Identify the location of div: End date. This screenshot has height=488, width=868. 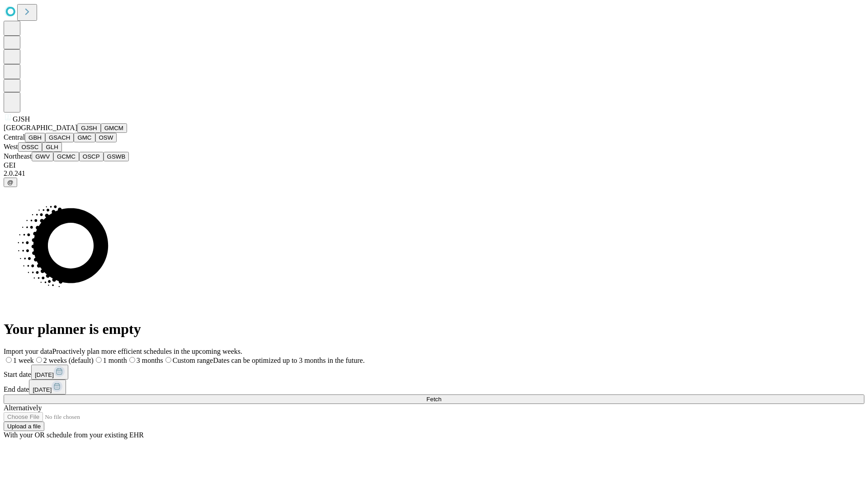
(434, 386).